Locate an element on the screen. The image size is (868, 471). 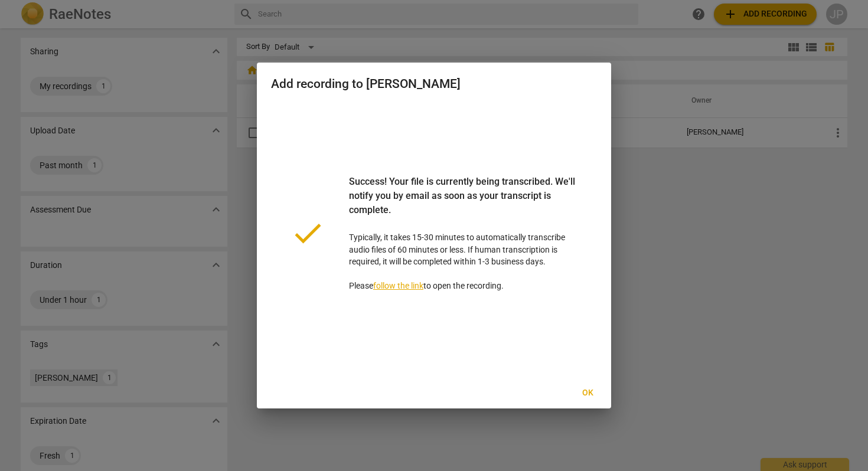
button: Ok is located at coordinates (587, 394).